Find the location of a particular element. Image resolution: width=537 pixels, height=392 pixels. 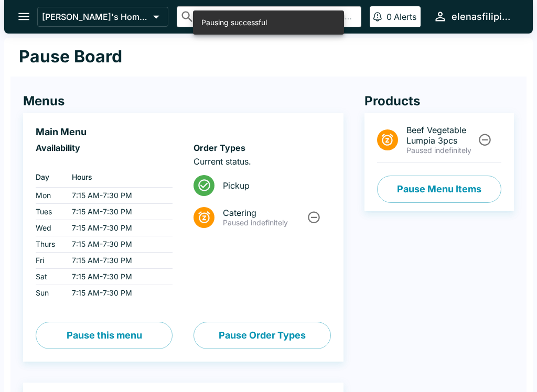

td: Mon is located at coordinates (49, 195).